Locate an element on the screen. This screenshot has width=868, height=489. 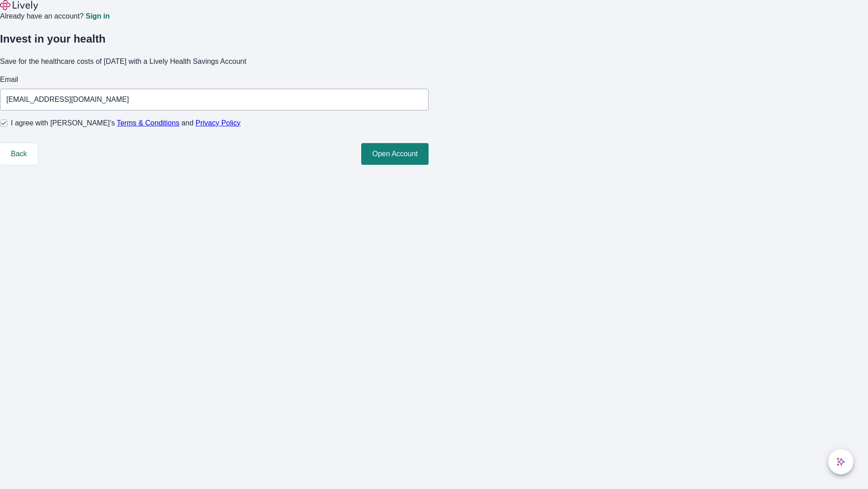
a: Privacy Policy is located at coordinates (218, 122).